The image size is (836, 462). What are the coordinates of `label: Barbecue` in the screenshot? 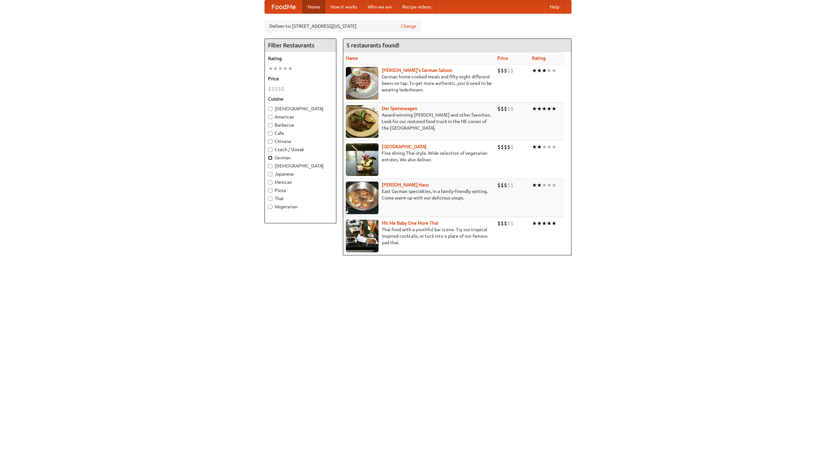 It's located at (300, 125).